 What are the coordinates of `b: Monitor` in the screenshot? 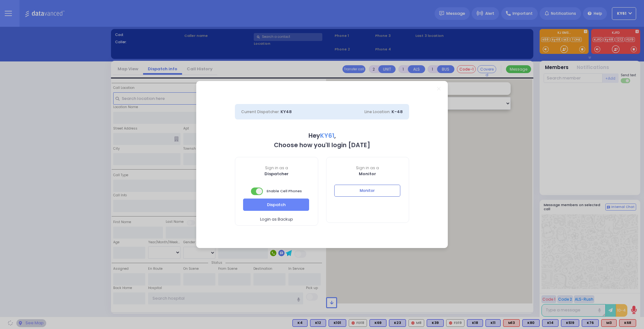 It's located at (368, 174).